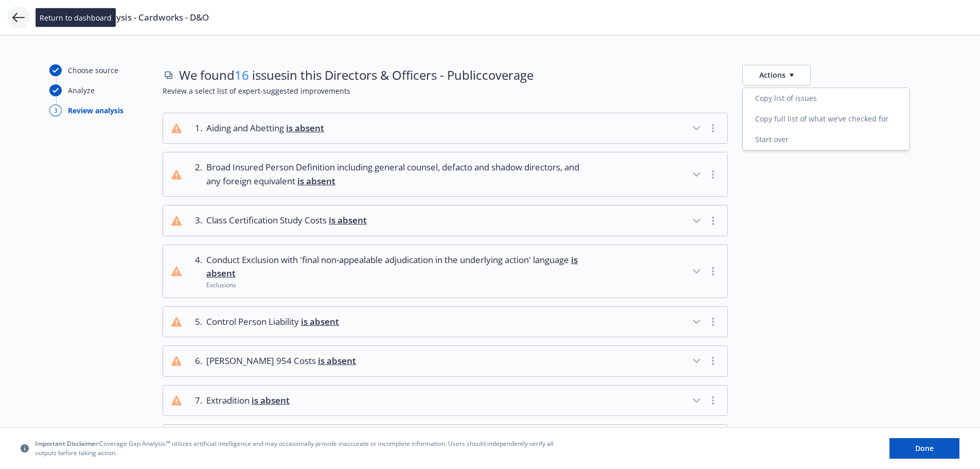 This screenshot has width=980, height=469. What do you see at coordinates (265, 128) in the screenshot?
I see `span: Aiding and Abetting` at bounding box center [265, 128].